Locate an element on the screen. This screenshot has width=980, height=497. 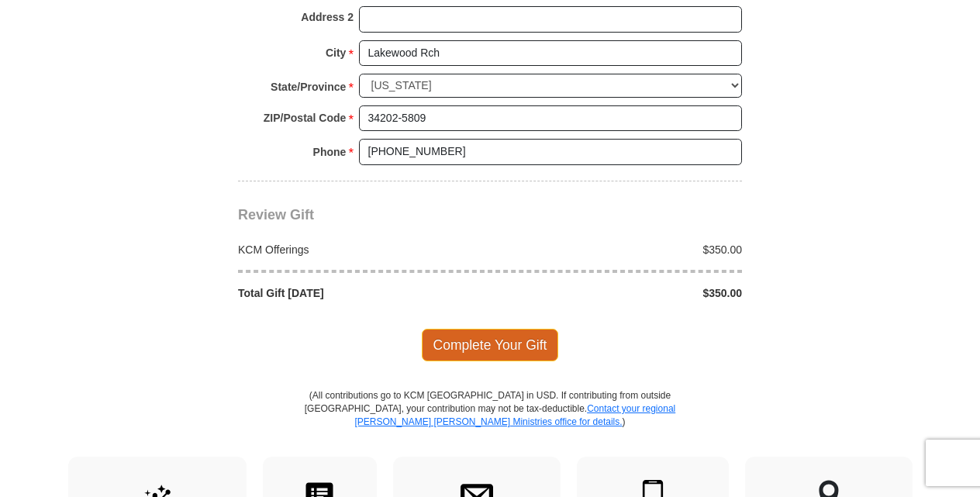
span: Review Gift is located at coordinates (276, 215).